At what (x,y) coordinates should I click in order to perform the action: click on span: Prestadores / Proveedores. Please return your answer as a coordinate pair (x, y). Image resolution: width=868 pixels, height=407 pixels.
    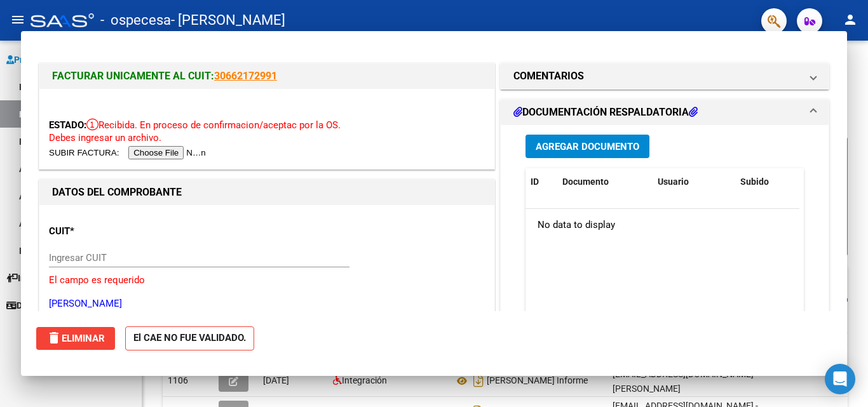
    Looking at the image, I should click on (64, 59).